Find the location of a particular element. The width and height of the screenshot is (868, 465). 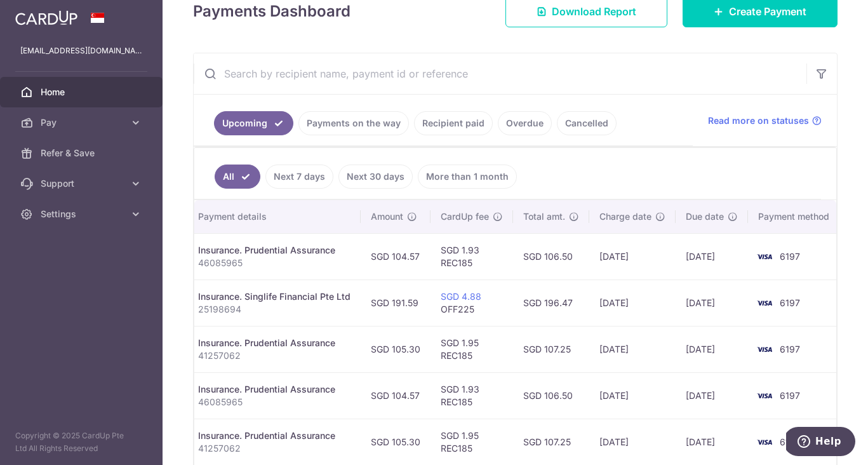

input: Search by recipient name, payment id or reference is located at coordinates (500, 74).